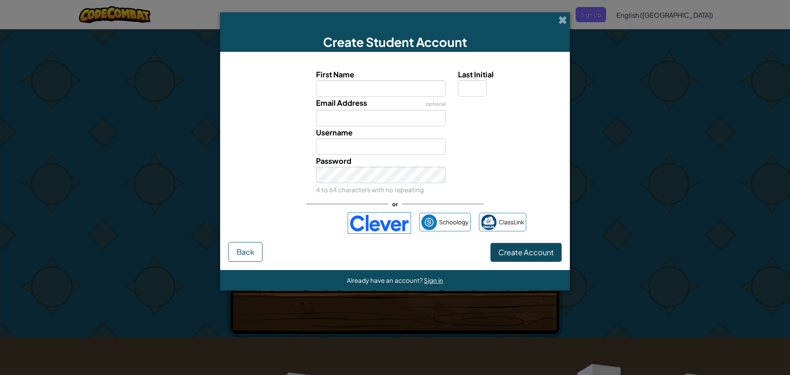  I want to click on button: Create Account, so click(526, 252).